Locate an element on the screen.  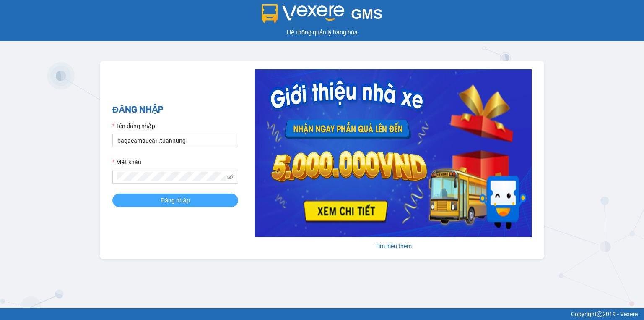
span: GMS is located at coordinates (367, 14).